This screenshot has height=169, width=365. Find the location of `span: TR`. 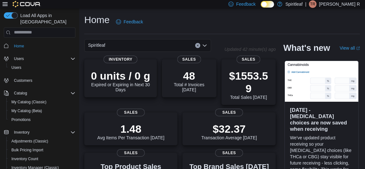

span: TR is located at coordinates (313, 4).